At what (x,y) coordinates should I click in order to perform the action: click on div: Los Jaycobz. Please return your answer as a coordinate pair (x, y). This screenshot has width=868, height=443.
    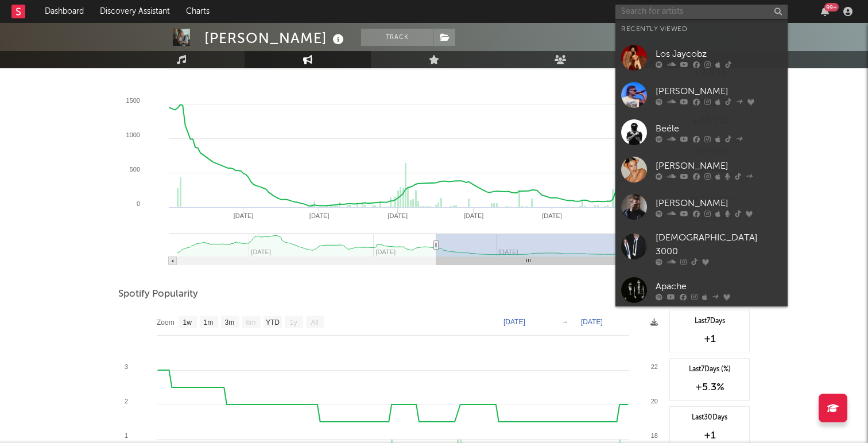
    Looking at the image, I should click on (719, 54).